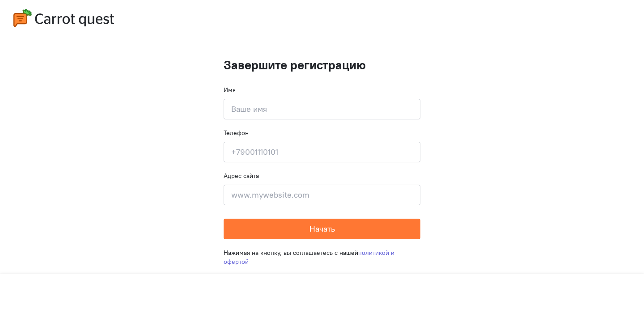  I want to click on div: Нажимая на кнопку, вы соглашаетесь с нашей, so click(322, 257).